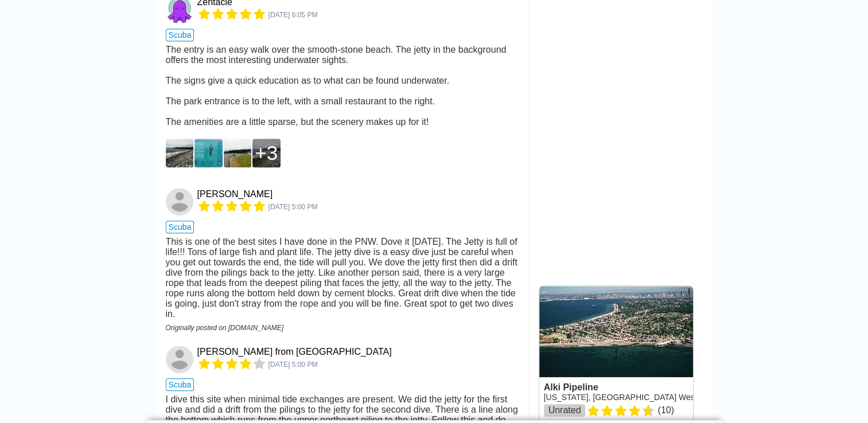 This screenshot has height=423, width=868. Describe the element at coordinates (180, 359) in the screenshot. I see `a: Jennifer from Ferndale` at that location.